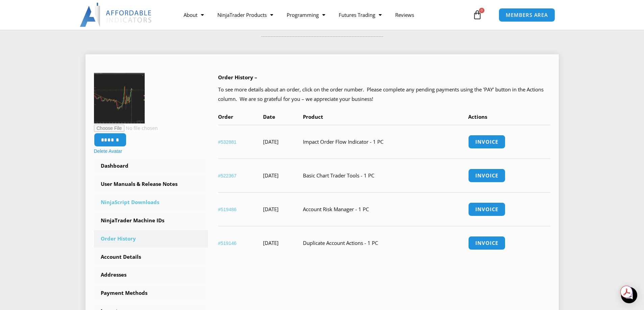 Image resolution: width=644 pixels, height=310 pixels. What do you see at coordinates (151, 239) in the screenshot?
I see `a: Order History` at bounding box center [151, 239].